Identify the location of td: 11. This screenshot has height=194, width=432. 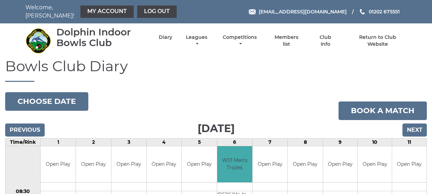
(410, 142).